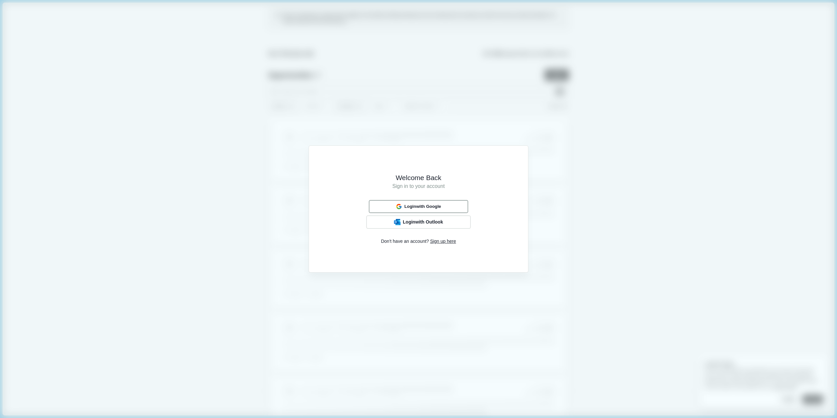 This screenshot has width=837, height=418. Describe the element at coordinates (419, 206) in the screenshot. I see `button: Loginwith Google` at that location.